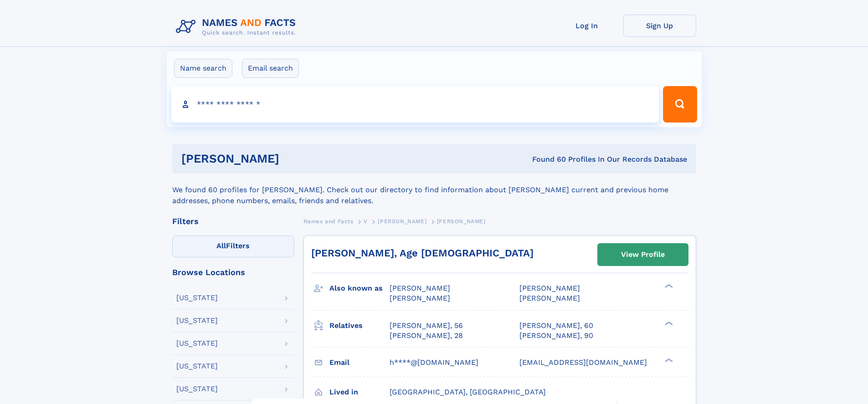  What do you see at coordinates (270, 69) in the screenshot?
I see `label: Email search` at bounding box center [270, 69].